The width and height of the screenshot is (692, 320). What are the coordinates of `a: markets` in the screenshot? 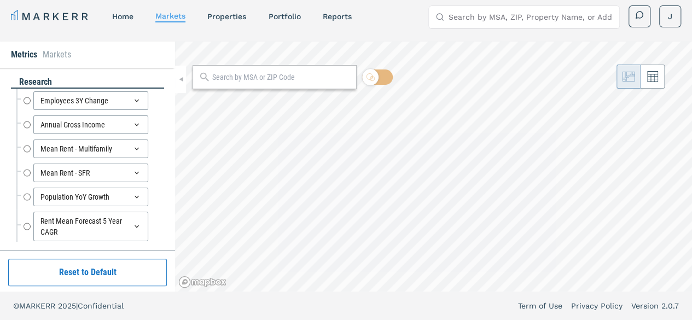 It's located at (170, 16).